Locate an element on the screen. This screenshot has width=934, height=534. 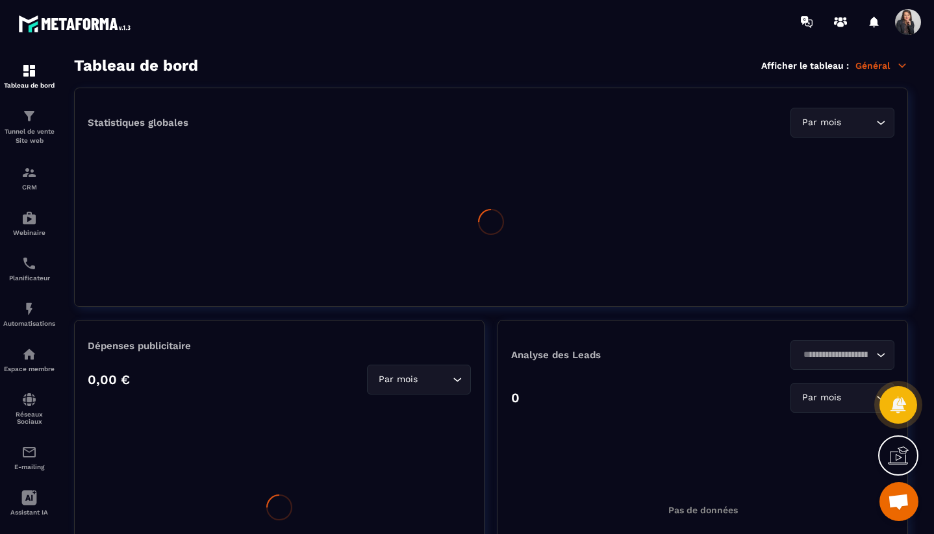
a: automationsautomationsEspace membre is located at coordinates (29, 360).